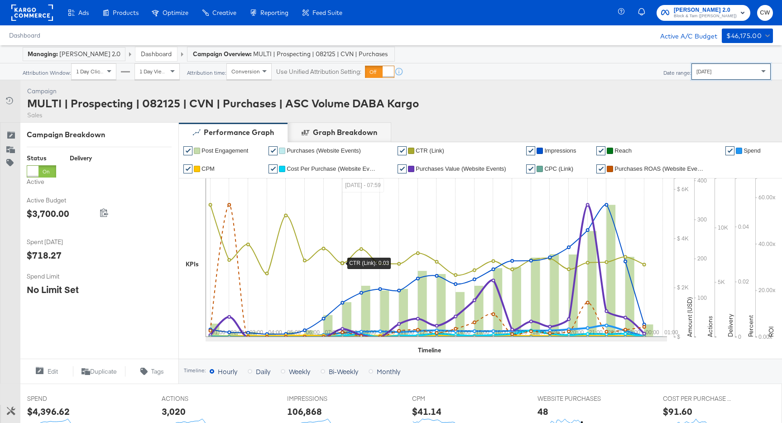 The width and height of the screenshot is (782, 423). What do you see at coordinates (103, 371) in the screenshot?
I see `span: Duplicate` at bounding box center [103, 371].